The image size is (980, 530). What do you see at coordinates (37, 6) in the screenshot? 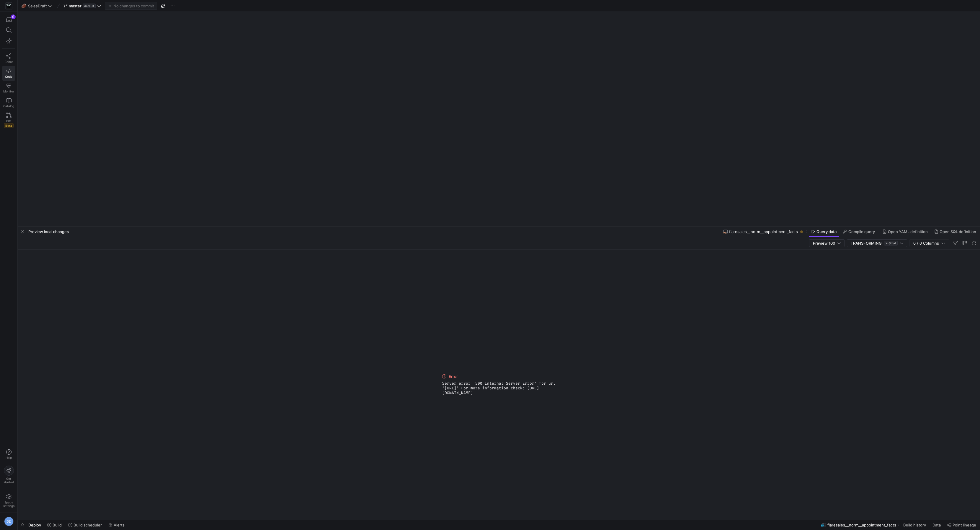
I see `button: 🏈SalesDraft` at bounding box center [37, 6].